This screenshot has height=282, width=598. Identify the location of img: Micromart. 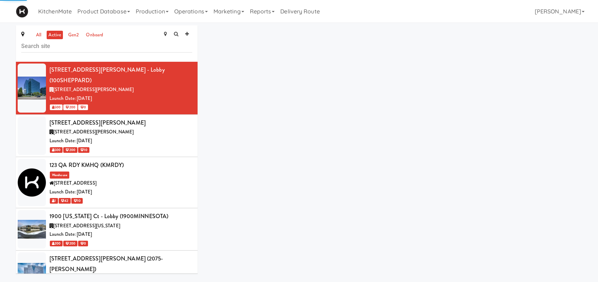
(22, 11).